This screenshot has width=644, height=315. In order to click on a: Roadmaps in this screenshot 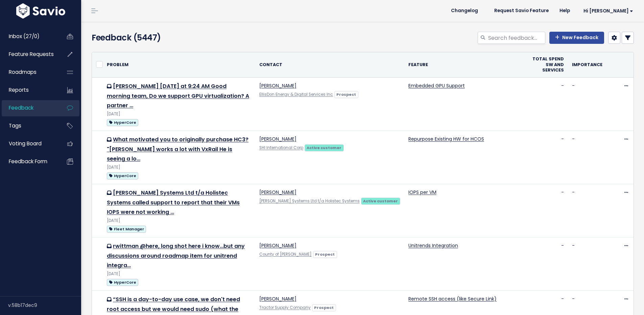, I will do `click(29, 72)`.